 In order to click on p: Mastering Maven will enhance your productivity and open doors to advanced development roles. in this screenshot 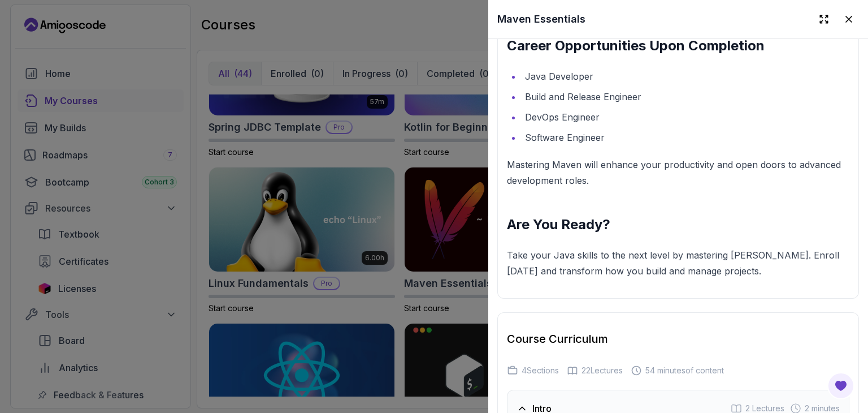, I will do `click(678, 173)`.